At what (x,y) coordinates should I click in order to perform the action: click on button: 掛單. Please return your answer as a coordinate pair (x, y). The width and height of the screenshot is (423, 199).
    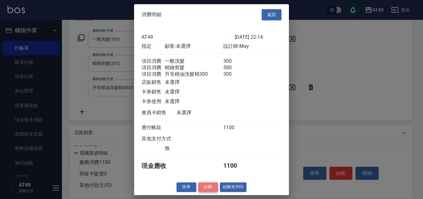
    Looking at the image, I should click on (187, 187).